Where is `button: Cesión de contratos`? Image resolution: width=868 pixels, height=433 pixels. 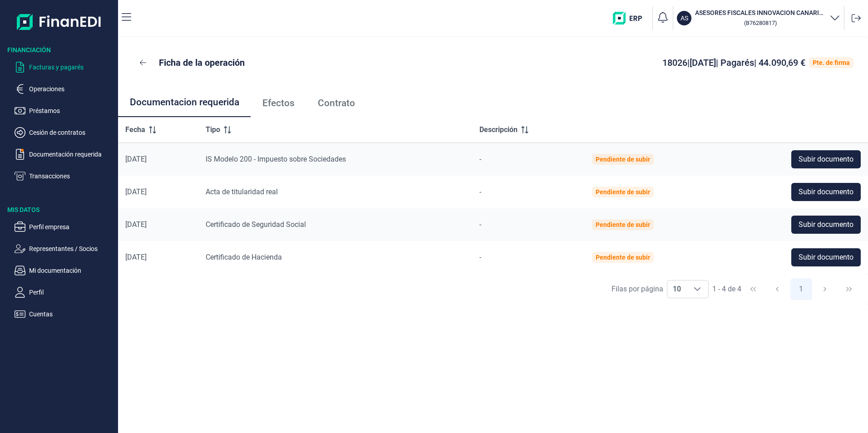
button: Cesión de contratos is located at coordinates (64, 133).